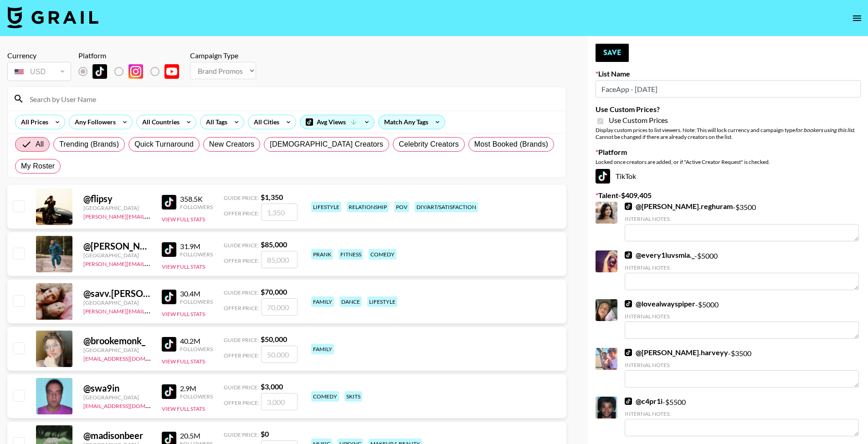  What do you see at coordinates (274, 291) in the screenshot?
I see `strong: $ 70,000` at bounding box center [274, 291].